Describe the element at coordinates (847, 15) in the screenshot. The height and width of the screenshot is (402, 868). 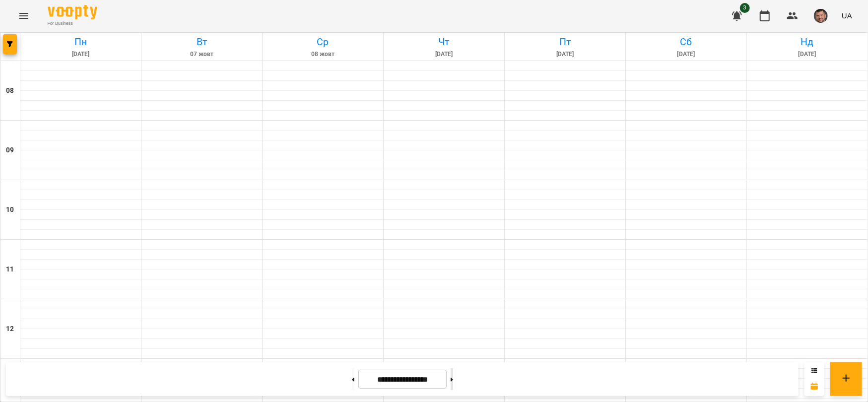
I see `button: UA` at that location.